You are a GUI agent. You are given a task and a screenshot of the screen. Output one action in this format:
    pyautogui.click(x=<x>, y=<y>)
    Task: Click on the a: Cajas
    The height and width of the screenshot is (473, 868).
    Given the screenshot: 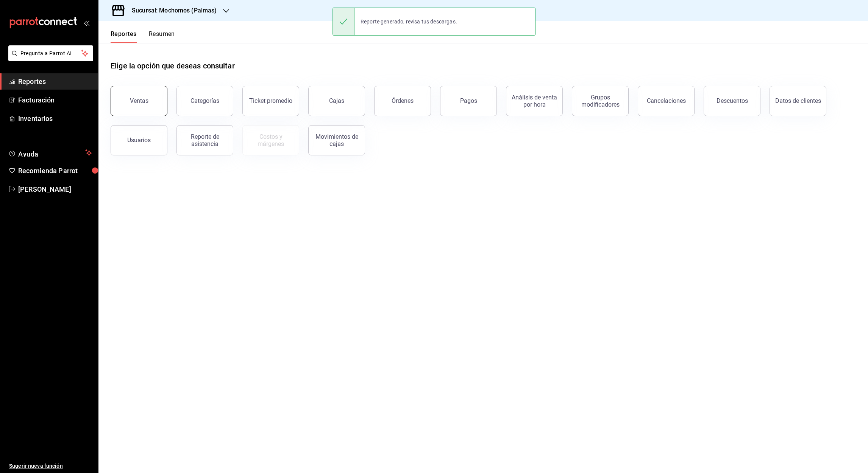 What is the action you would take?
    pyautogui.click(x=336, y=101)
    